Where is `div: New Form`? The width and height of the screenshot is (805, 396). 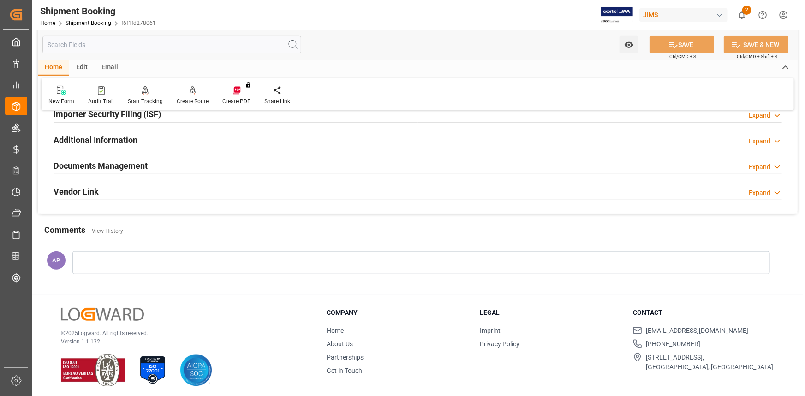
div: New Form is located at coordinates (61, 102).